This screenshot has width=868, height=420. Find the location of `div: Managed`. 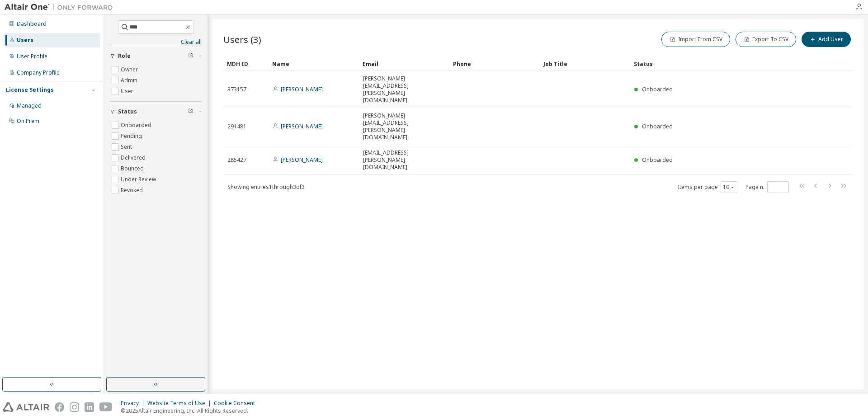

div: Managed is located at coordinates (29, 106).